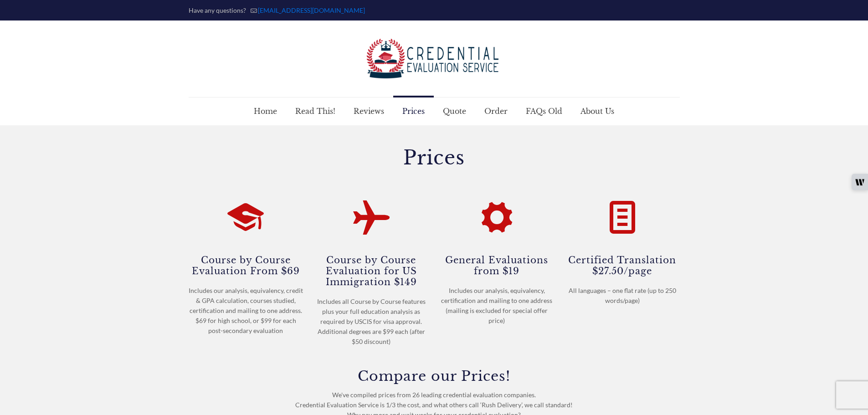 Image resolution: width=868 pixels, height=415 pixels. What do you see at coordinates (371, 322) in the screenshot?
I see `div: Includes all Course by Course features plus your full education analysis as required by USCIS for...` at bounding box center [371, 322].